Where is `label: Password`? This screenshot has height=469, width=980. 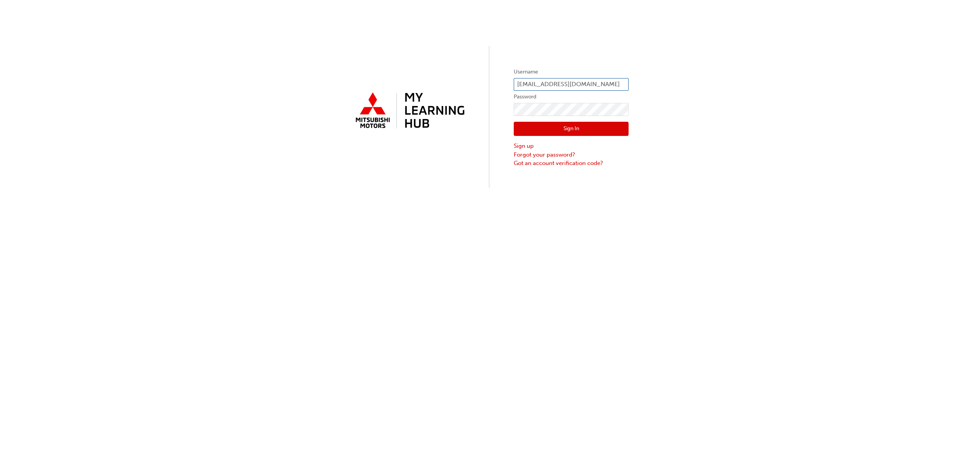 label: Password is located at coordinates (571, 97).